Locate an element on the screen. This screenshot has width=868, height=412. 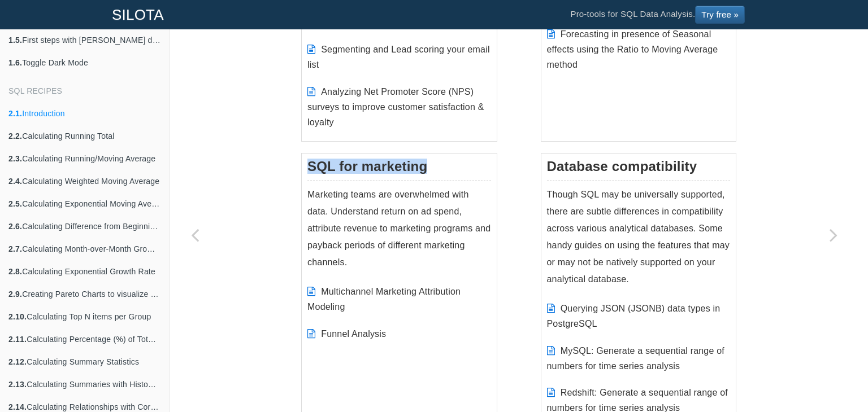
b: 2.1. is located at coordinates (15, 113).